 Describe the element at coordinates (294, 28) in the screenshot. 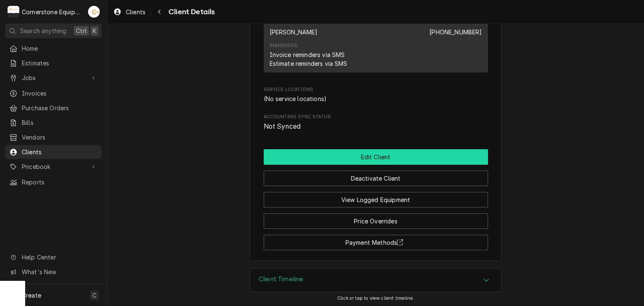

I see `div: Name` at that location.